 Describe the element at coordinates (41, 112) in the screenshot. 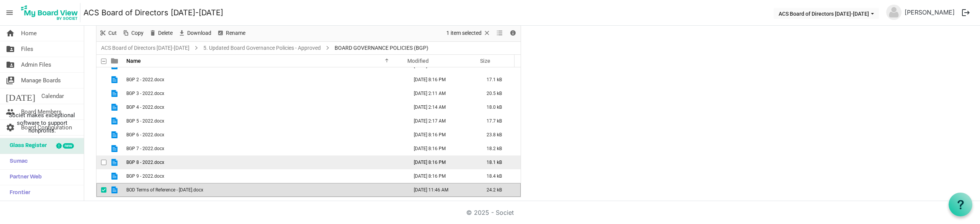

I see `span: Board Members` at that location.